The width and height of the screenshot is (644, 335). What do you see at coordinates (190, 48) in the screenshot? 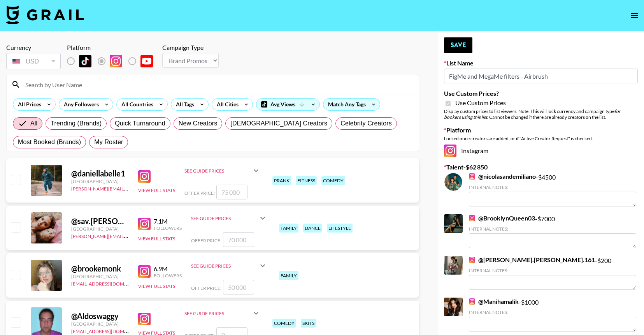
I see `div: Campaign Type` at bounding box center [190, 48].